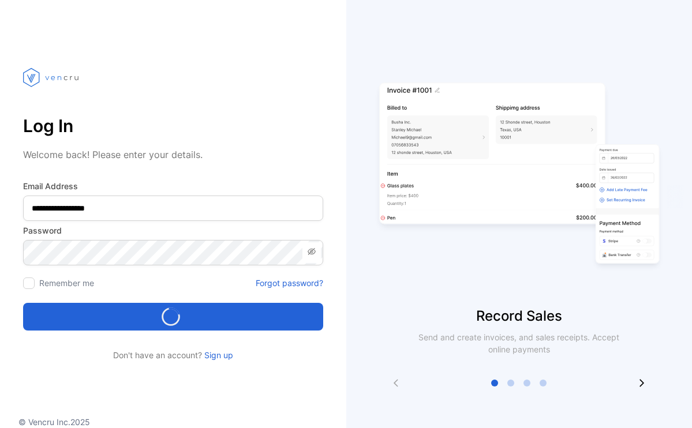 The width and height of the screenshot is (692, 428). I want to click on p: Don't have an account?, so click(173, 355).